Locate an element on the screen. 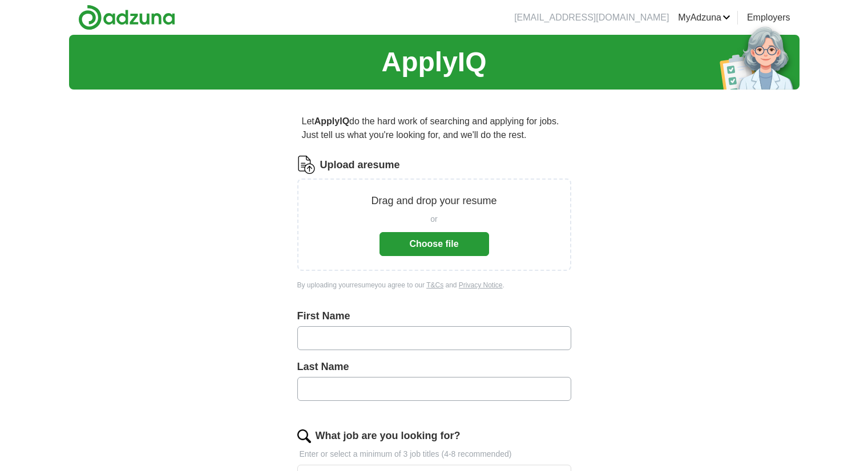 This screenshot has width=868, height=471. img: Adzuna logo is located at coordinates (127, 17).